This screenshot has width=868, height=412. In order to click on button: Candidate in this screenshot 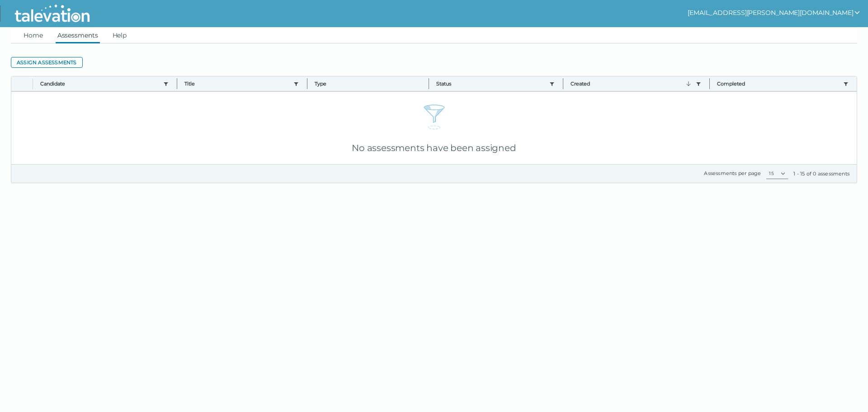, I will do `click(100, 83)`.